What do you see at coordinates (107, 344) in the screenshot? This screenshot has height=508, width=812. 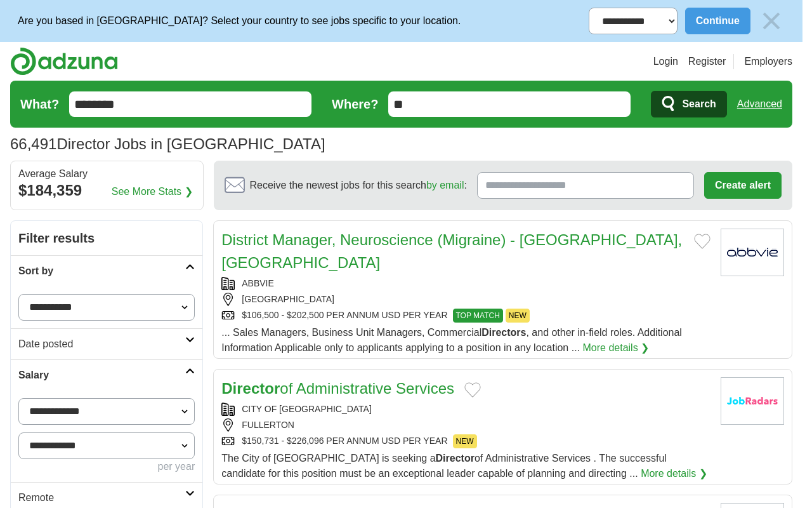 I see `a: Date posted` at bounding box center [107, 344].